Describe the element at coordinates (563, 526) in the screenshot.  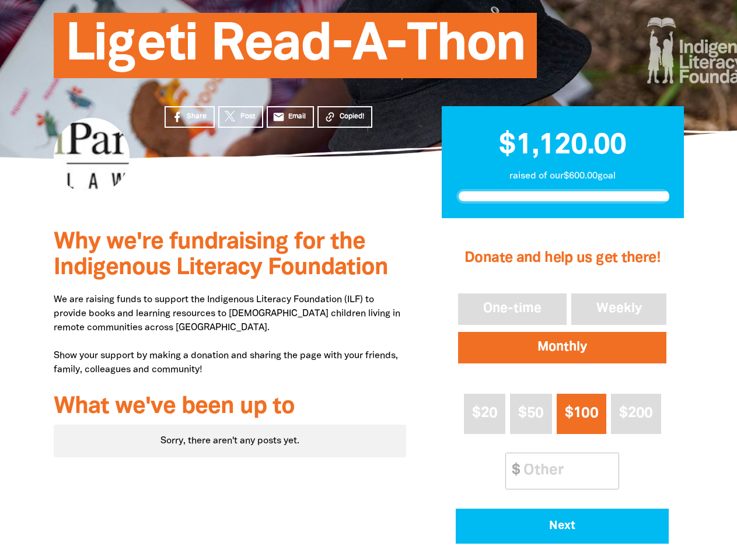
I see `span: Next` at that location.